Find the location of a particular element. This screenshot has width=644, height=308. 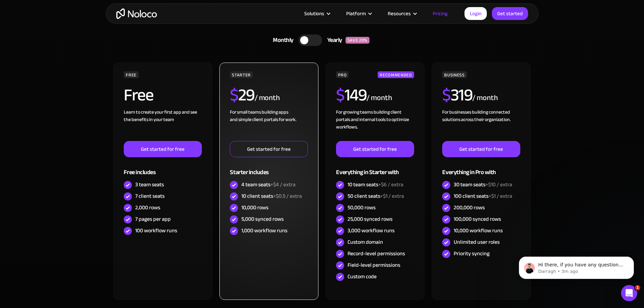

div: 100,000 synced rows is located at coordinates (477, 219).